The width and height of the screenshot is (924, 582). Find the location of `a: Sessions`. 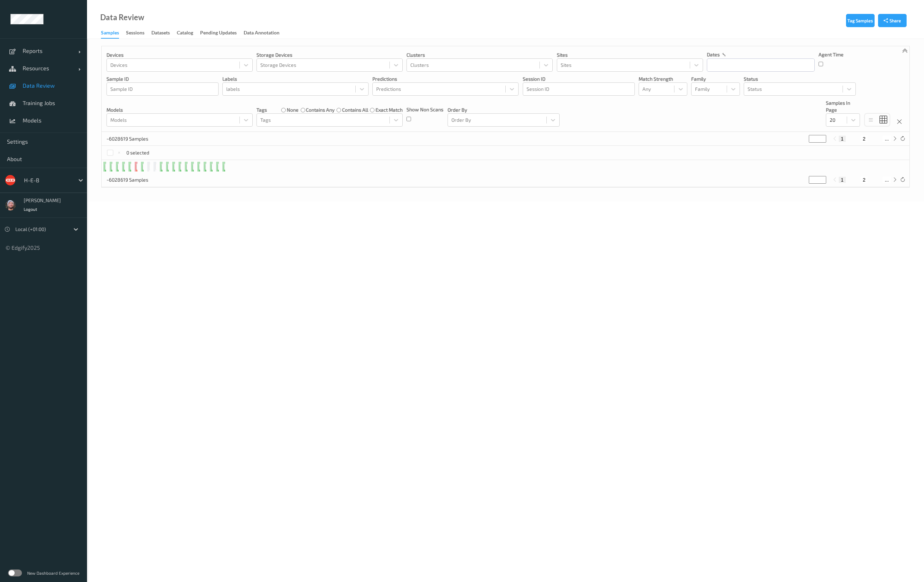

a: Sessions is located at coordinates (139, 33).